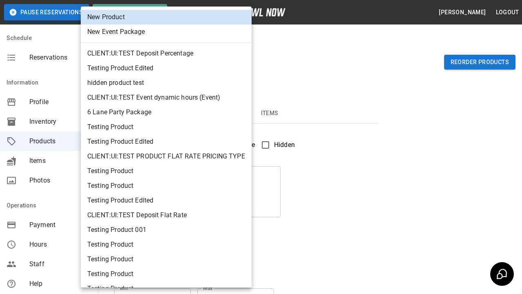 This screenshot has height=294, width=522. Describe the element at coordinates (166, 32) in the screenshot. I see `li: New Event Package` at that location.